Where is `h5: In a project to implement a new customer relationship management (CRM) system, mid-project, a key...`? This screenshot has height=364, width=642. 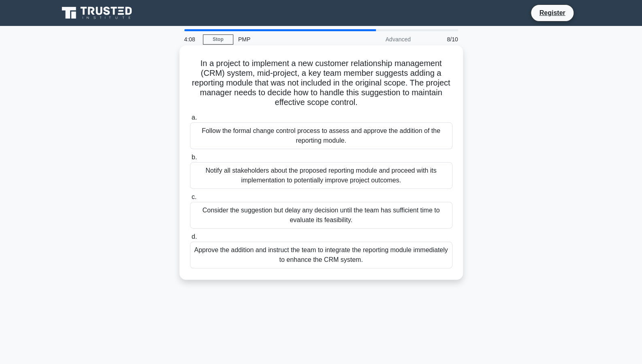
h5: In a project to implement a new customer relationship management (CRM) system, mid-project, a key... is located at coordinates (321, 83).